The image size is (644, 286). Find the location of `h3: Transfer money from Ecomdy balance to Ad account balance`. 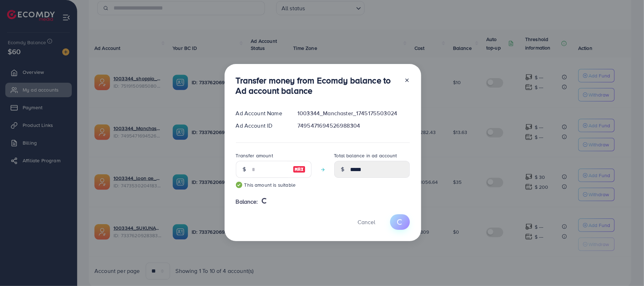

h3: Transfer money from Ecomdy balance to Ad account balance is located at coordinates (317, 85).